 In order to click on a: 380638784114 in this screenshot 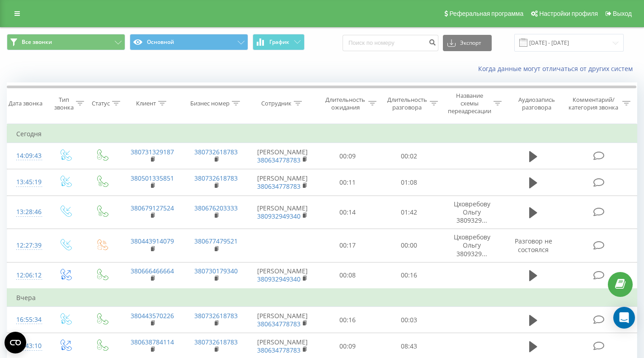, I will do `click(152, 342)`.